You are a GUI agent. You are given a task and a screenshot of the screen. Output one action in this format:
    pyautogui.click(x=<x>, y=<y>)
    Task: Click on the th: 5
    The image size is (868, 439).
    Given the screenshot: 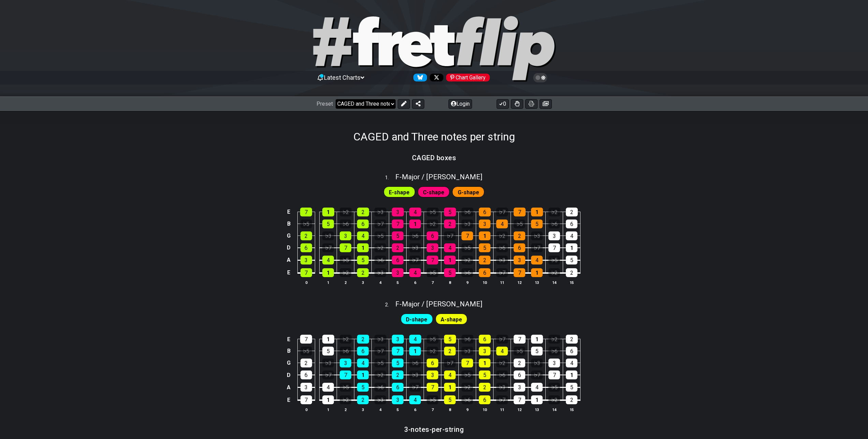 What is the action you would take?
    pyautogui.click(x=397, y=282)
    